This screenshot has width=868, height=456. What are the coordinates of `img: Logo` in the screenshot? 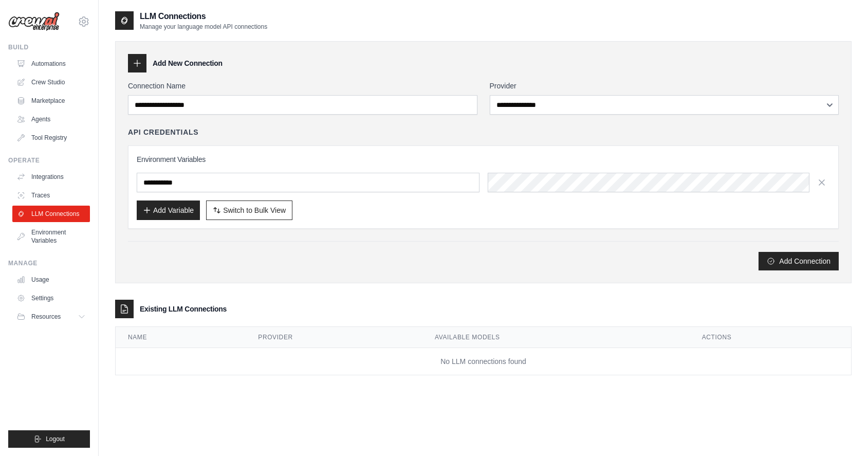 It's located at (34, 22).